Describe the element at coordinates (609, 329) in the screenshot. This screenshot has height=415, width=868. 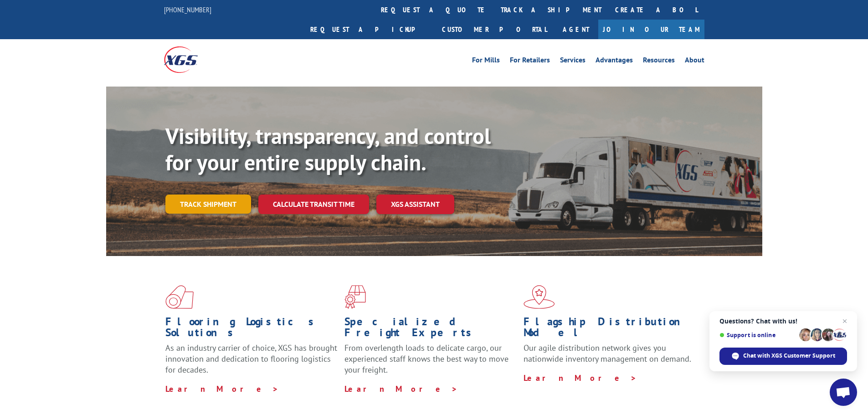
I see `h1: Flagship Distribution Model` at that location.